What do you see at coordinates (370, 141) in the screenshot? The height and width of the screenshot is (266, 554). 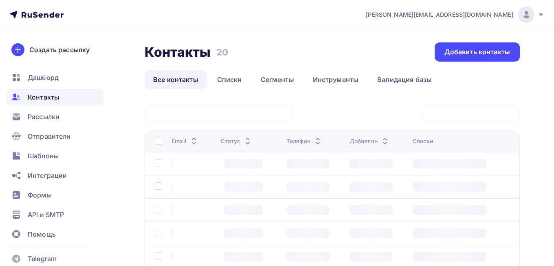 I see `div: Добавлен` at bounding box center [370, 141].